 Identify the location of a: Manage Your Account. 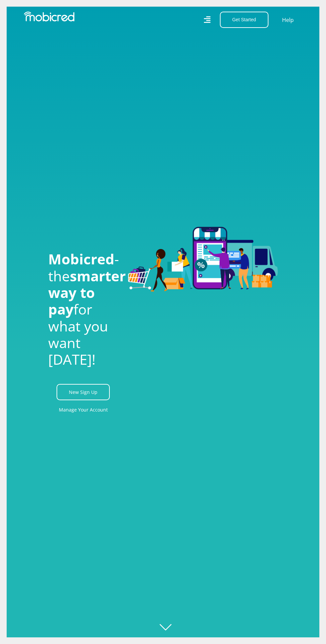
(83, 409).